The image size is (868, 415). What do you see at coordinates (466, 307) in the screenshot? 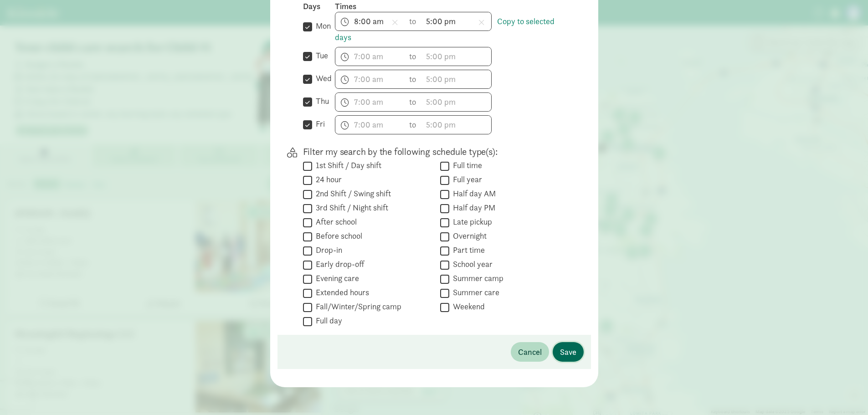
I see `label: Weekend` at bounding box center [466, 307].